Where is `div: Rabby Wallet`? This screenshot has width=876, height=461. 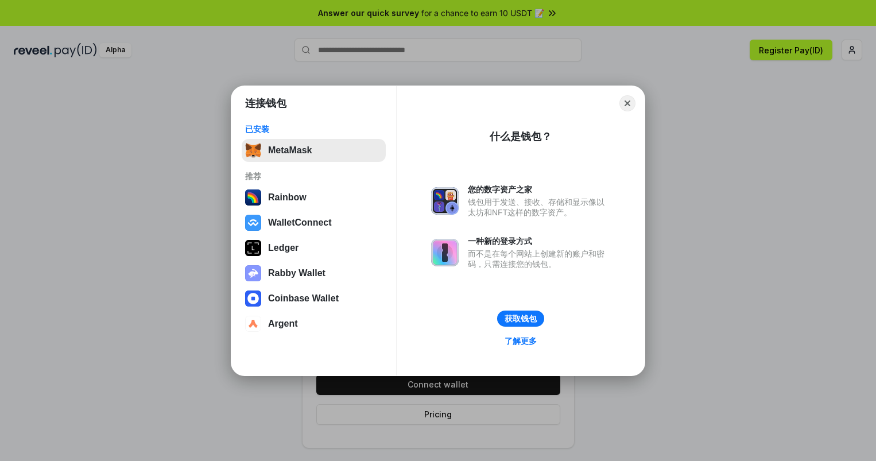
div: Rabby Wallet is located at coordinates (297, 273).